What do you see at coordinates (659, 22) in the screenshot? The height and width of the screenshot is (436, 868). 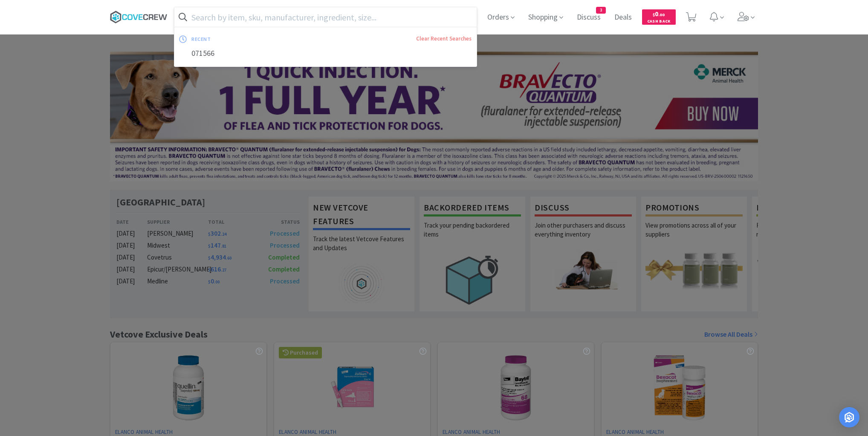 I see `span: Cash Back` at bounding box center [659, 22].